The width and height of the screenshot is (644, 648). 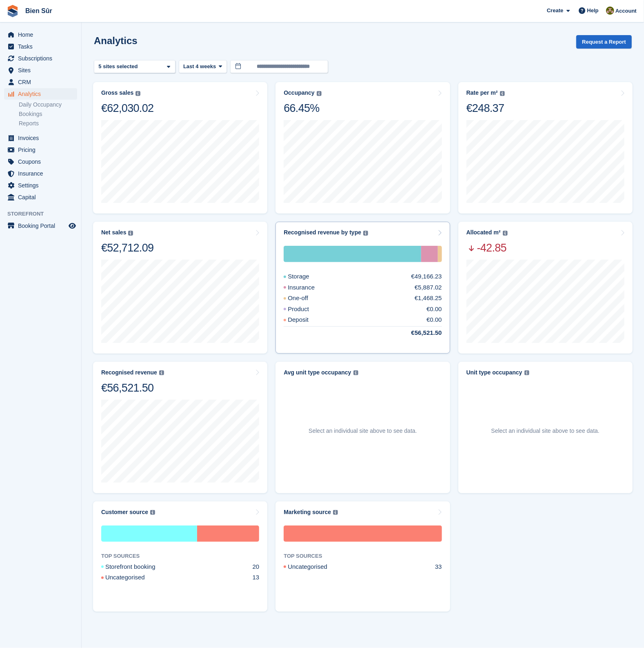 I want to click on span: Sites, so click(x=42, y=70).